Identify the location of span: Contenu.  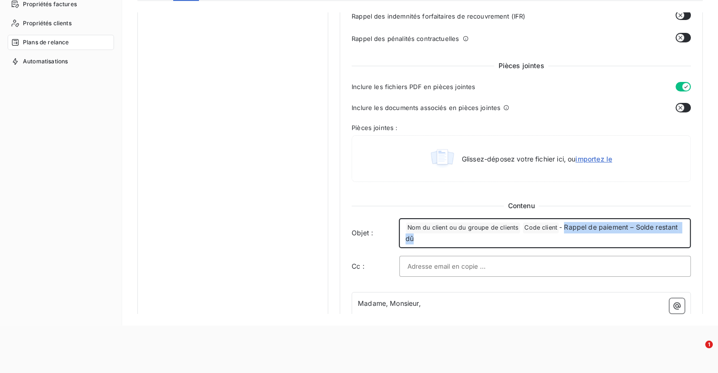
(521, 206).